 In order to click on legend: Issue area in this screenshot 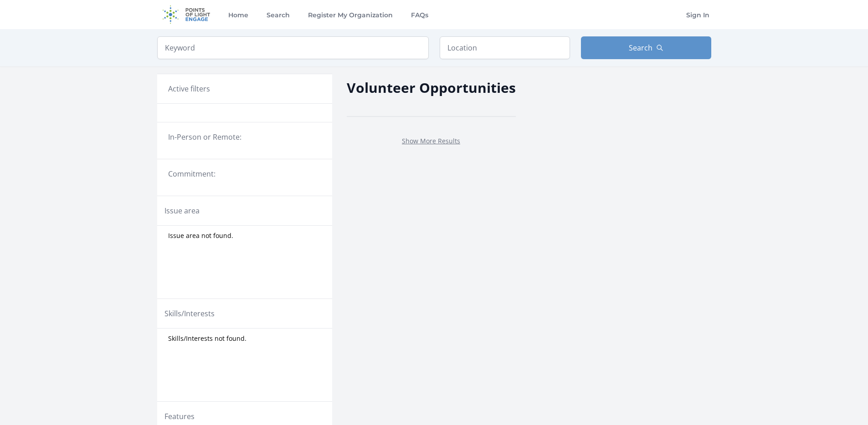, I will do `click(182, 211)`.